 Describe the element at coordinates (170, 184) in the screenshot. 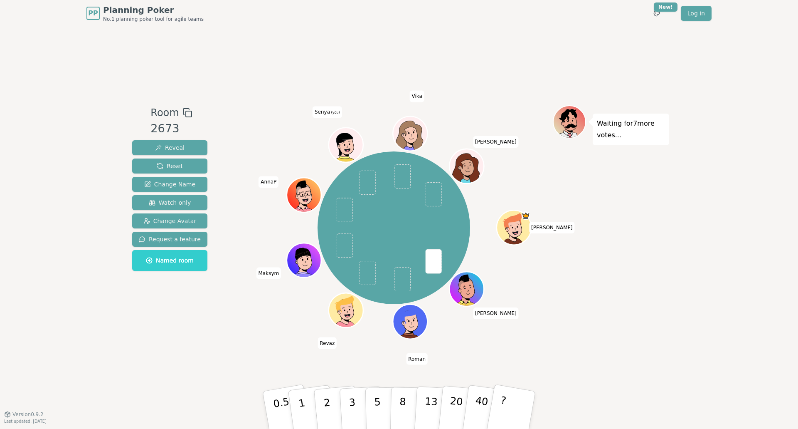

I see `span: Change Name` at that location.